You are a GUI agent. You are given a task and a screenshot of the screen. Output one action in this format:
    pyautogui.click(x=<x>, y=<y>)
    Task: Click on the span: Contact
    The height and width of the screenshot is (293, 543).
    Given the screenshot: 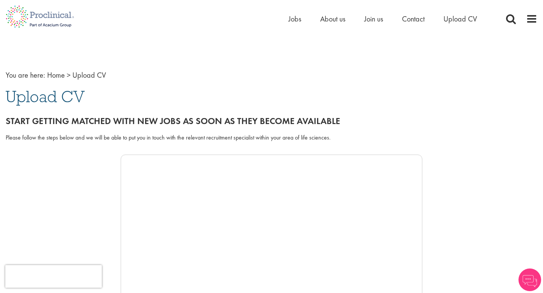 What is the action you would take?
    pyautogui.click(x=414, y=19)
    